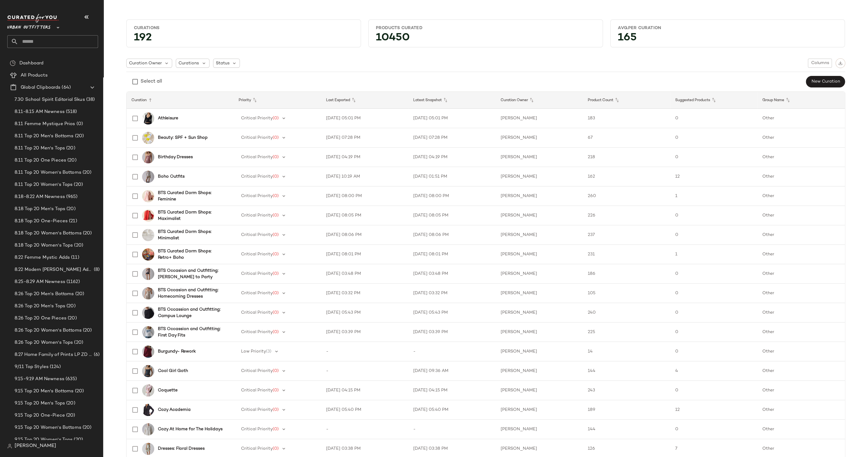  What do you see at coordinates (44, 136) in the screenshot?
I see `span: 8.11 Top 20 Men's Bottoms` at bounding box center [44, 136].